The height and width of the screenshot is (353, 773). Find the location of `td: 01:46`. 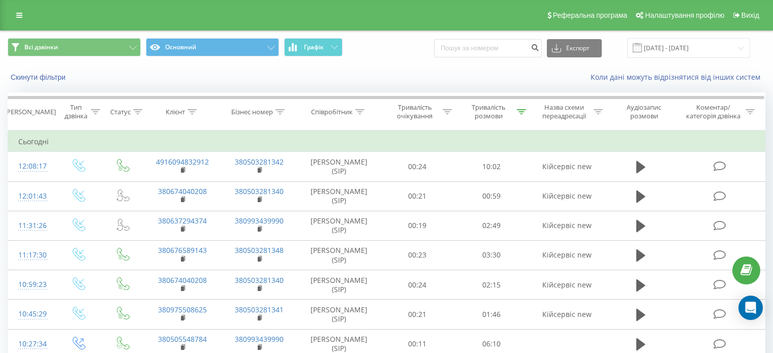

td: 01:46 is located at coordinates (491, 315).